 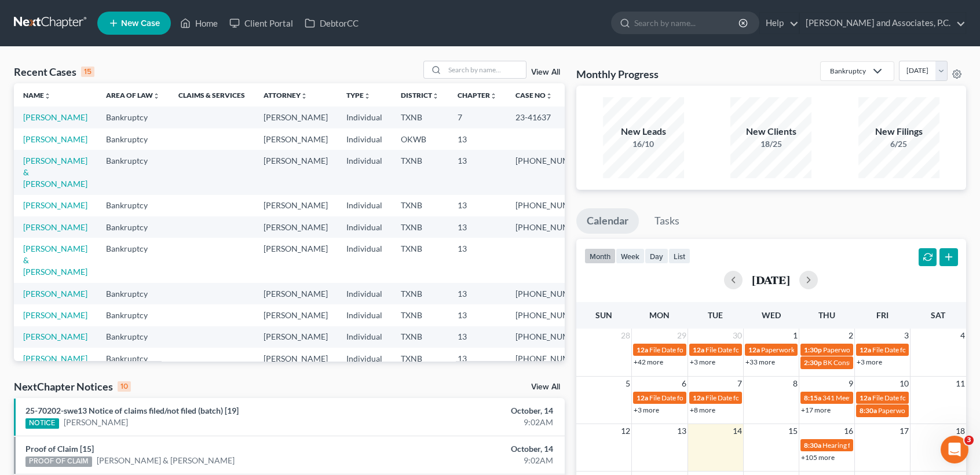 What do you see at coordinates (666, 221) in the screenshot?
I see `a: Tasks` at bounding box center [666, 221].